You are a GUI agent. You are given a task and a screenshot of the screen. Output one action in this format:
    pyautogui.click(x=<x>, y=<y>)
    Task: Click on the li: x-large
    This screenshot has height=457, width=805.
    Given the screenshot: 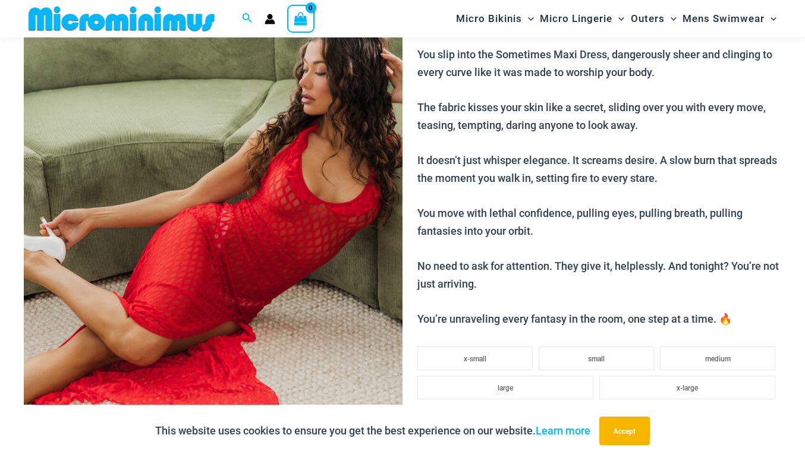 What is the action you would take?
    pyautogui.click(x=688, y=388)
    